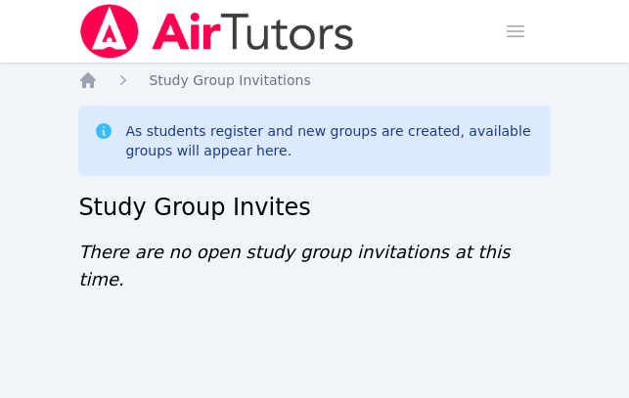 This screenshot has height=398, width=629. Describe the element at coordinates (330, 141) in the screenshot. I see `div: As students register and new groups are created, available groups will appear here.` at that location.